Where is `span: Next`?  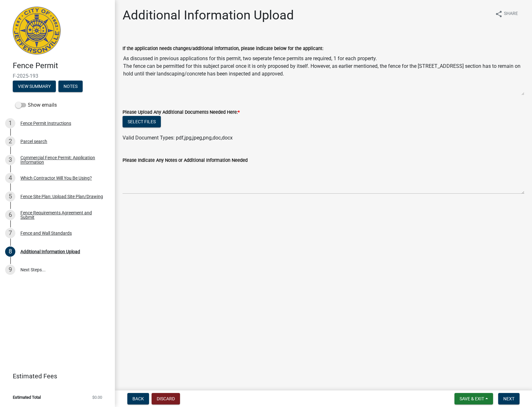 span: Next is located at coordinates (508, 399).